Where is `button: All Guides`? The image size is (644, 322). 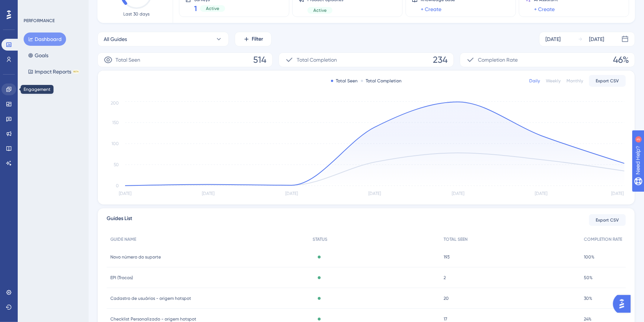
button: All Guides is located at coordinates (163, 39).